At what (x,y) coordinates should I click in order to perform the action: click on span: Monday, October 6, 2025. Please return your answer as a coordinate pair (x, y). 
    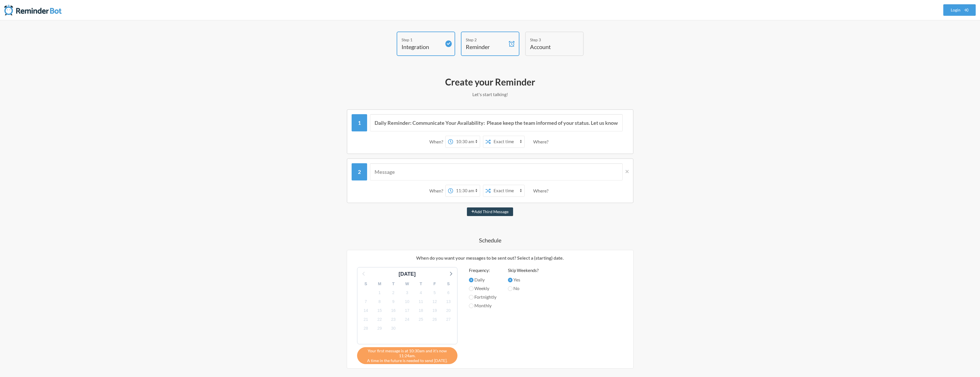
    Looking at the image, I should click on (449, 292).